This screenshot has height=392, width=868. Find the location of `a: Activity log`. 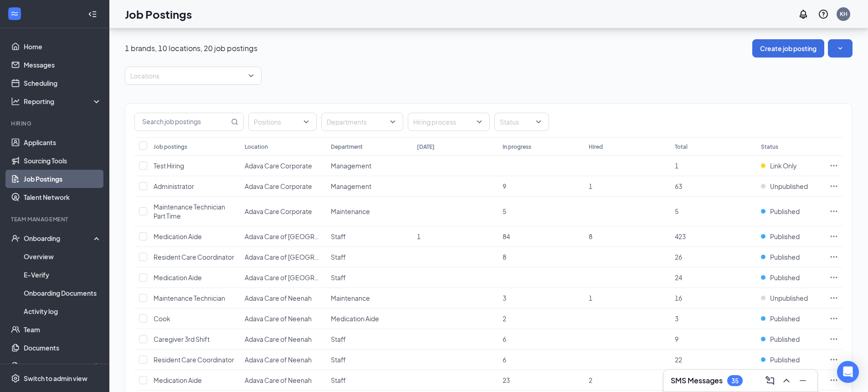

a: Activity log is located at coordinates (62, 311).